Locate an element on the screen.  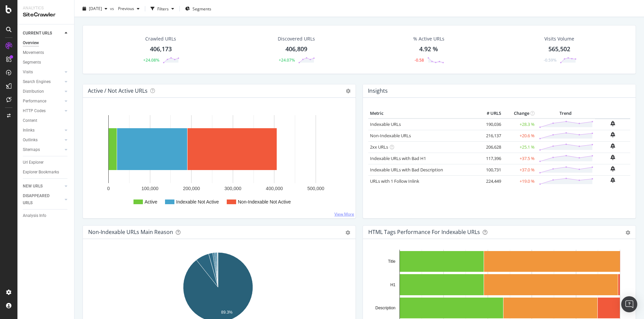
a: Content is located at coordinates (46, 121).